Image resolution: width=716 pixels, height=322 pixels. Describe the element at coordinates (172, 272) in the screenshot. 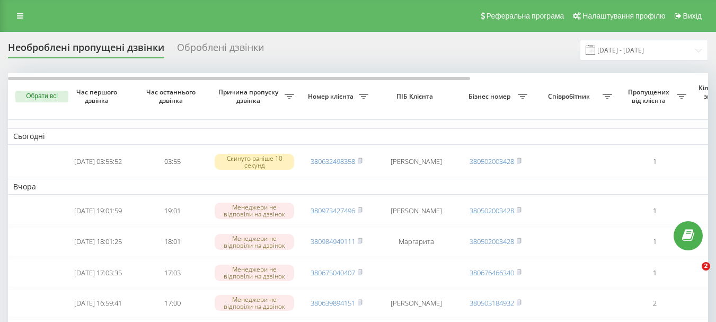

I see `td: 17:03` at that location.